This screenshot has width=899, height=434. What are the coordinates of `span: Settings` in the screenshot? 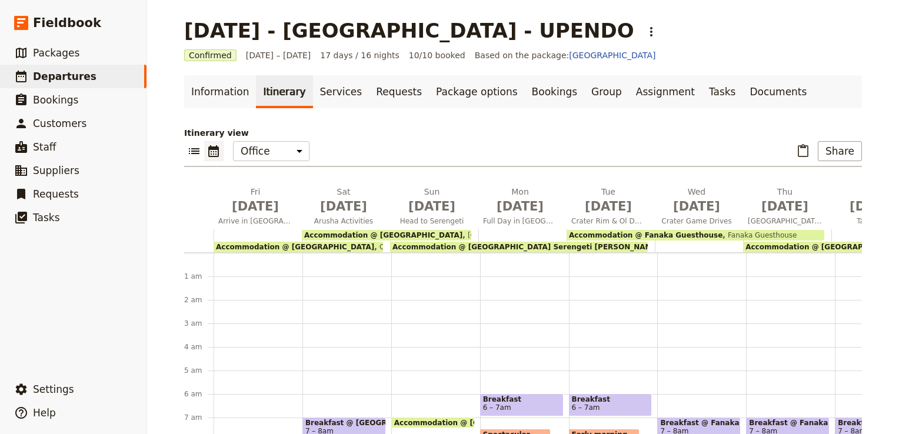 It's located at (54, 389).